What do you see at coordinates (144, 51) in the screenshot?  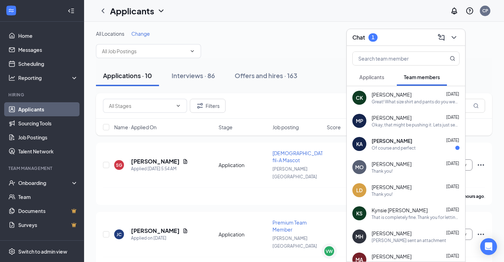 I see `input: All Job Postings` at bounding box center [144, 51].